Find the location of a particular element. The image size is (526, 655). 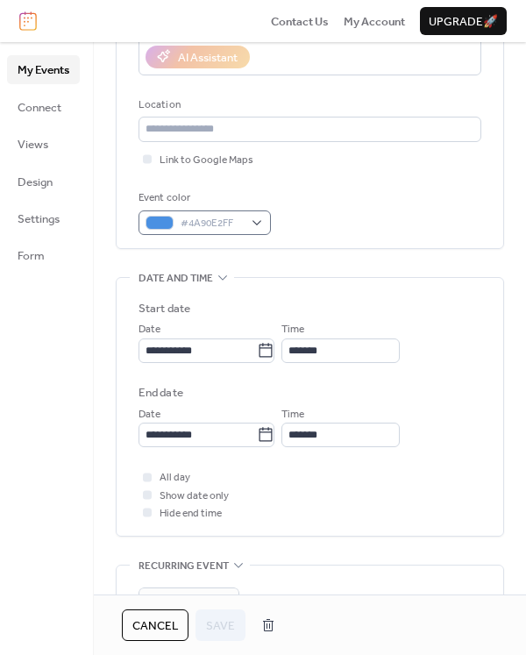

span: Upgrade 🚀 is located at coordinates (463, 22).